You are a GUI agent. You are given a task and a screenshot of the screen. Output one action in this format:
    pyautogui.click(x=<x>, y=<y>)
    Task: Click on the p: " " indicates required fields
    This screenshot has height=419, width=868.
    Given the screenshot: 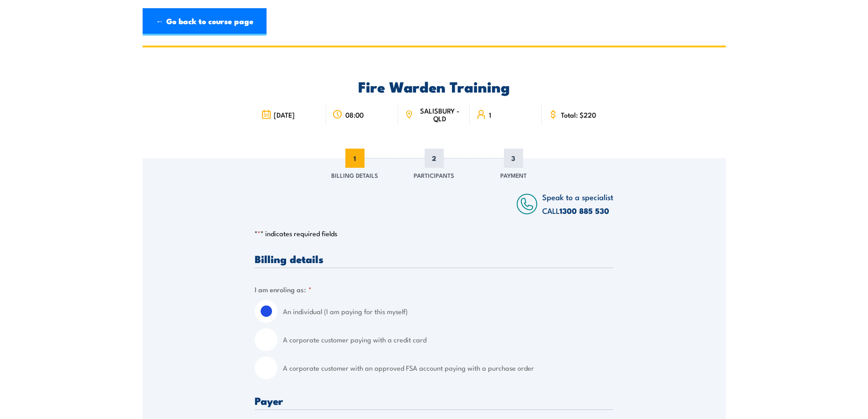 What is the action you would take?
    pyautogui.click(x=434, y=234)
    